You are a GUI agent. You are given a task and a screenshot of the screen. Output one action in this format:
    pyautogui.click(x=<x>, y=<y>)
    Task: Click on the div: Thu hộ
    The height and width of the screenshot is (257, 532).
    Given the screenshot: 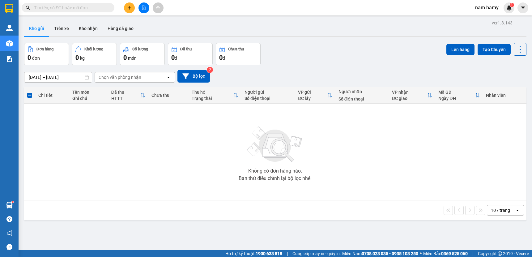 What is the action you would take?
    pyautogui.click(x=212, y=92)
    